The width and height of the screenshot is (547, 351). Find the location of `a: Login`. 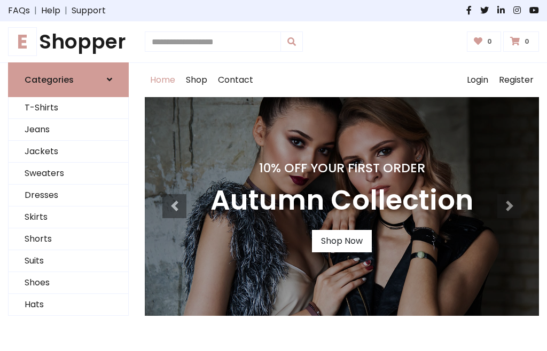

a: Login is located at coordinates (477, 80).